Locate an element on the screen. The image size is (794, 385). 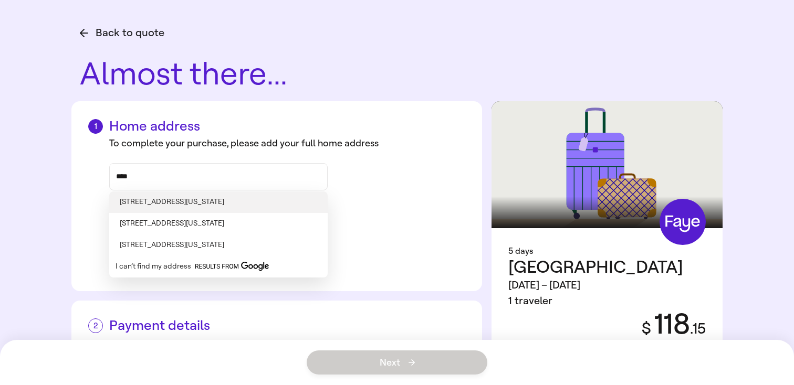
span: Next is located at coordinates (397, 363).